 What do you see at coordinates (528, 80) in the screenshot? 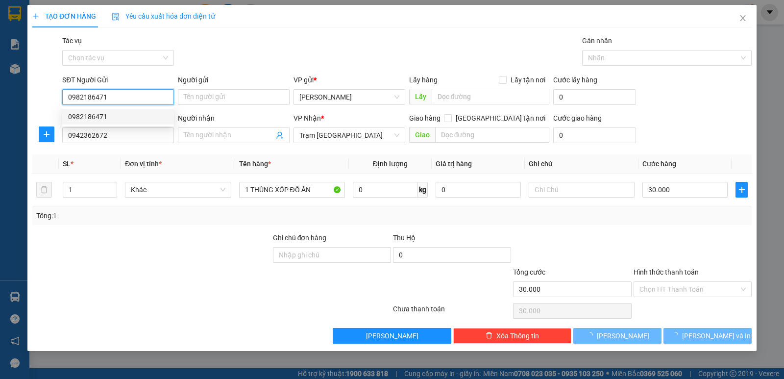
I see `span: Lấy tận nơi` at bounding box center [528, 80].